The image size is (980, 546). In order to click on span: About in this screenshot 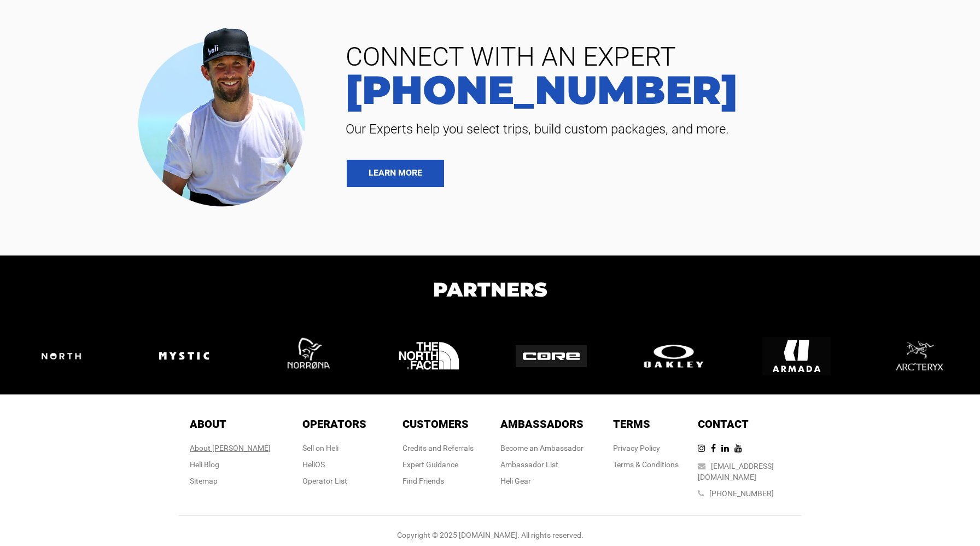, I will do `click(208, 424)`.